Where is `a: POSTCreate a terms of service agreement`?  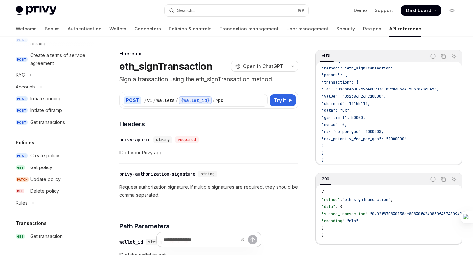
a: POSTCreate a terms of service agreement is located at coordinates (53, 59).